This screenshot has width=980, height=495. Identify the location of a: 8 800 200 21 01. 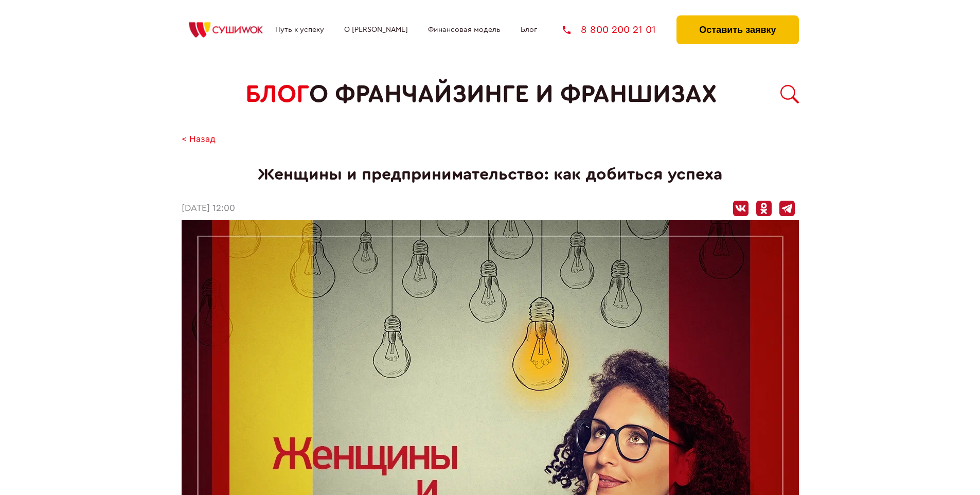
(609, 30).